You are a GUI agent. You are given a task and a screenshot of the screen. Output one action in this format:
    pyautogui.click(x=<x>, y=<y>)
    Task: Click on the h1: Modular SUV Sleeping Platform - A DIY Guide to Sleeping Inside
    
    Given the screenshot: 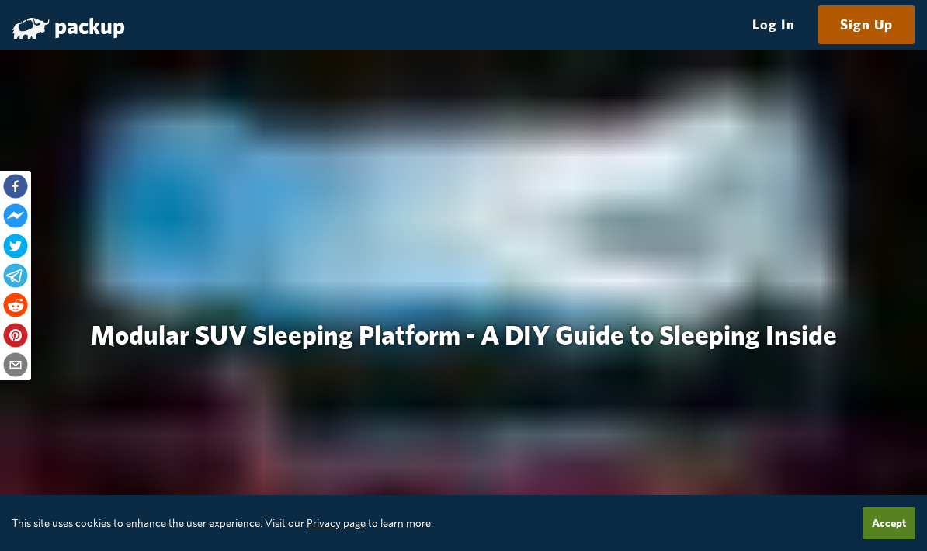 What is the action you would take?
    pyautogui.click(x=463, y=335)
    